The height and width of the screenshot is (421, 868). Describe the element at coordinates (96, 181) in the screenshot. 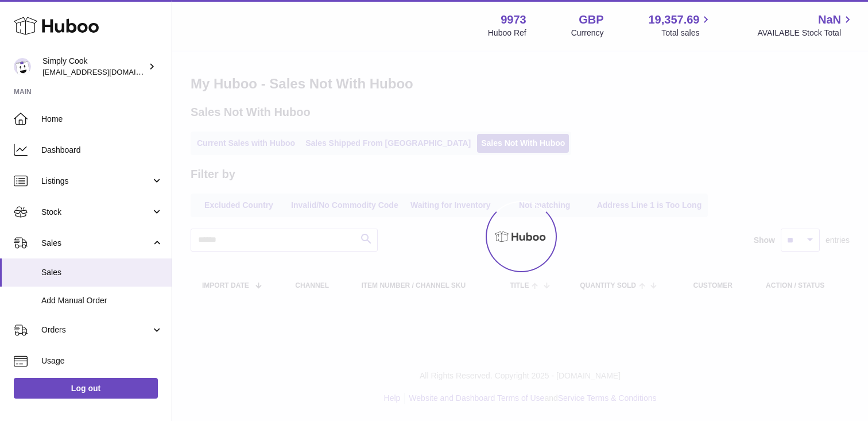

I see `span: Listings` at that location.